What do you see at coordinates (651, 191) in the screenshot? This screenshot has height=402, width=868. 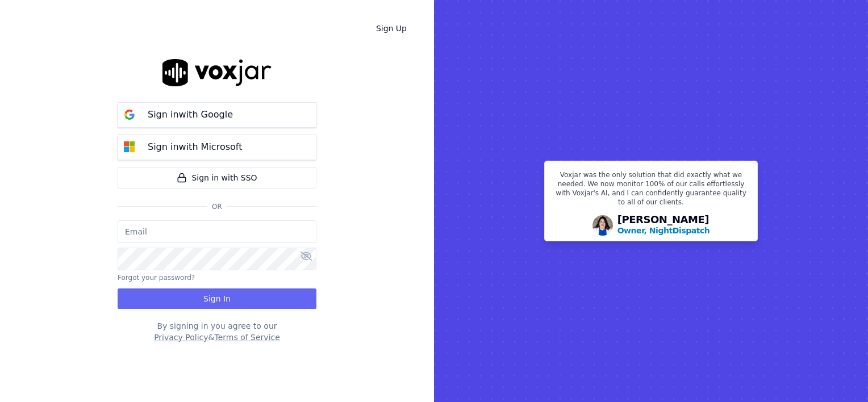 I see `p: Voxjar was the only solution that did exactly what we needed. We now monitor 100% of our calls ef...` at bounding box center [651, 191].